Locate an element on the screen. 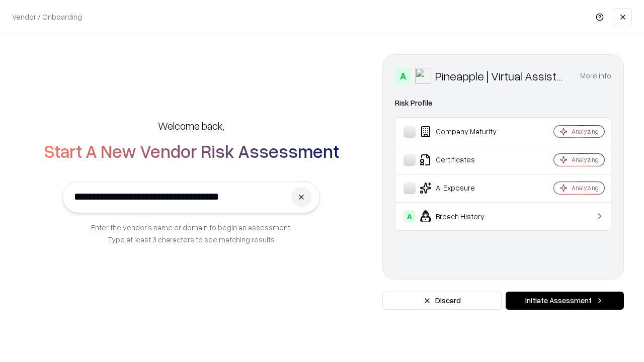  div: Breach History is located at coordinates (463, 216).